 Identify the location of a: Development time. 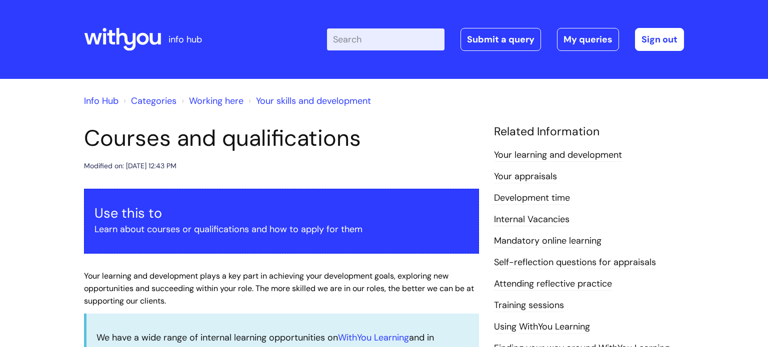
(532, 198).